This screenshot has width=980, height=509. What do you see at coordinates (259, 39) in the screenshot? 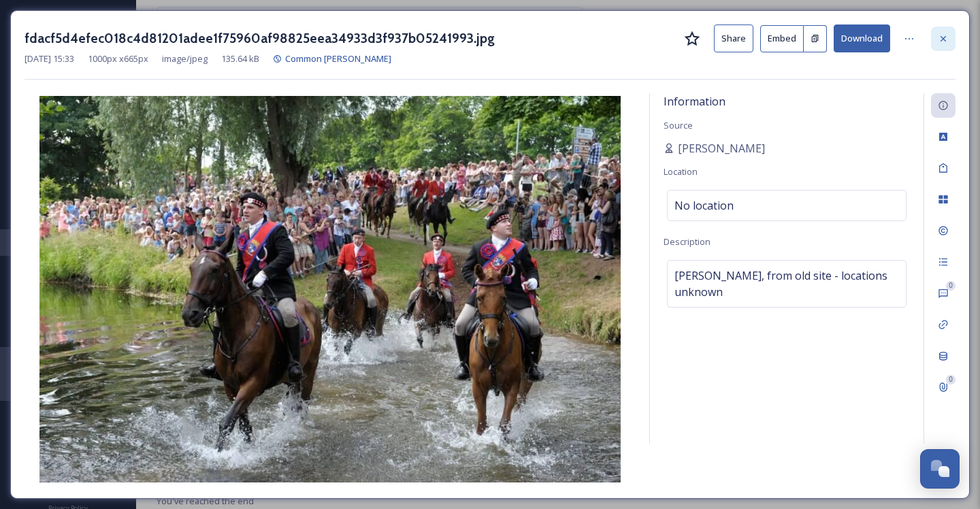
I see `h3: fdacf5d4efec018c4d81201adee1f75960af98825eea34933d3f937b05241993.jpg` at bounding box center [259, 39].